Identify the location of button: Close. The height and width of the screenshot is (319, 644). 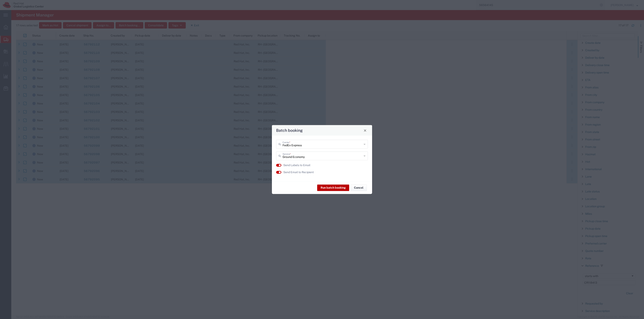
(365, 131).